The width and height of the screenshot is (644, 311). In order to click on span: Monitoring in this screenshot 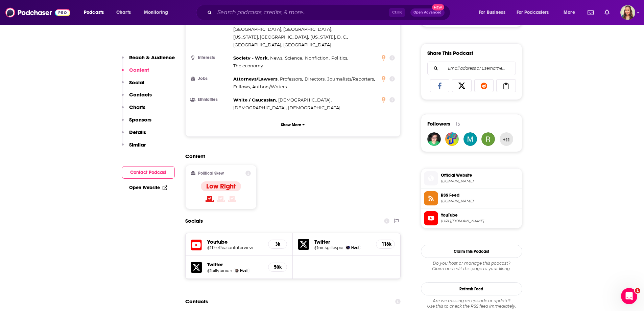, I will do `click(156, 13)`.